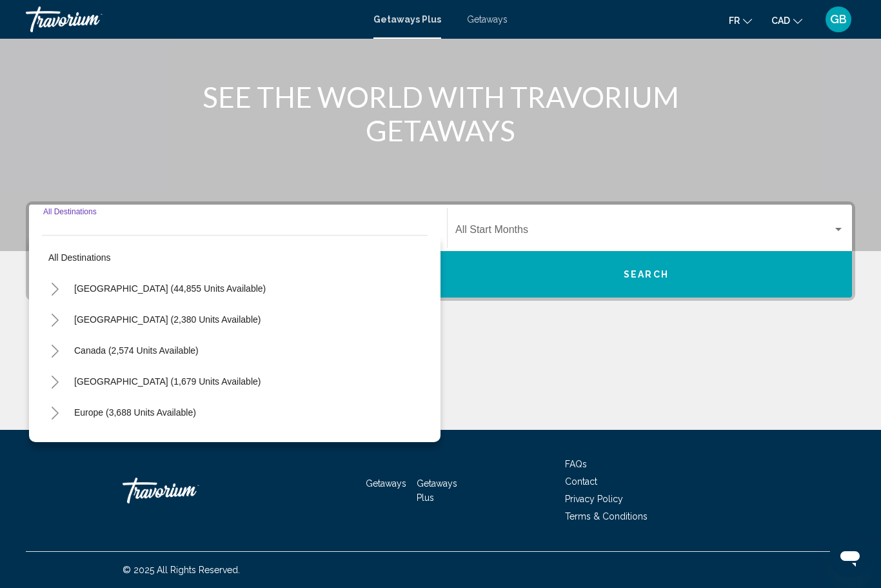 This screenshot has width=881, height=588. What do you see at coordinates (440, 251) in the screenshot?
I see `div: Search widget` at bounding box center [440, 251].